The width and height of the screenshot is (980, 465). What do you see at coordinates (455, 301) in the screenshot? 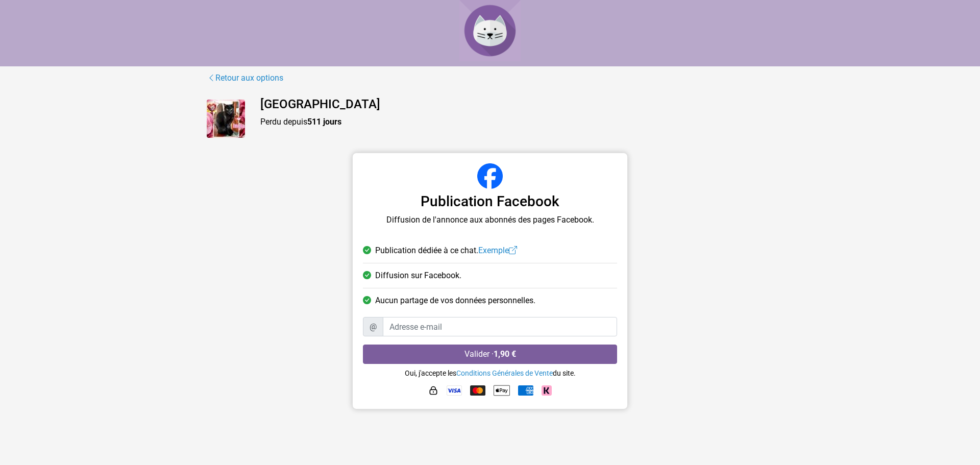
I see `span: Aucun partage de vos données personnelles.` at bounding box center [455, 301].